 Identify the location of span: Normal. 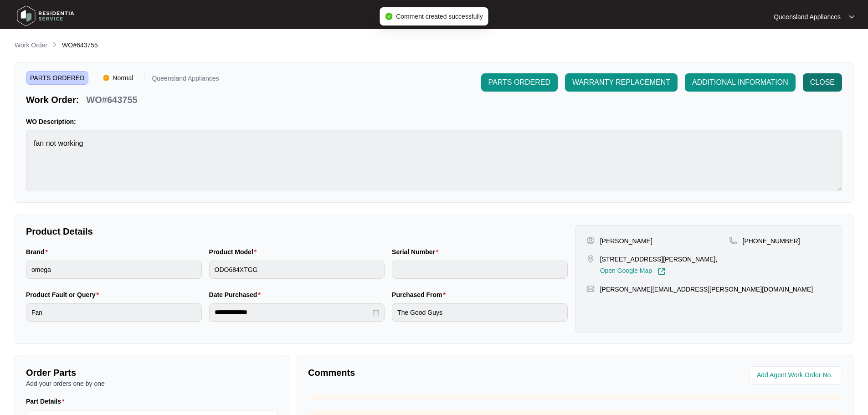
(123, 78).